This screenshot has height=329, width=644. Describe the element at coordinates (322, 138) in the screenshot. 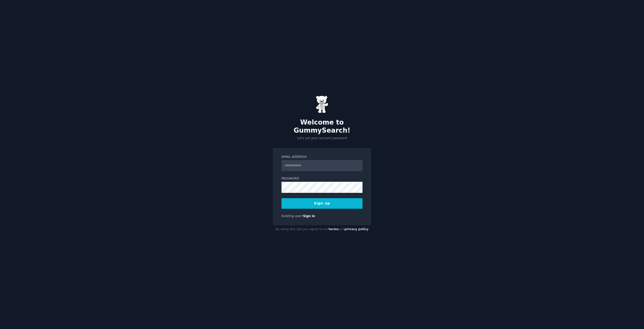

I see `p: Let's set your account password` at that location.